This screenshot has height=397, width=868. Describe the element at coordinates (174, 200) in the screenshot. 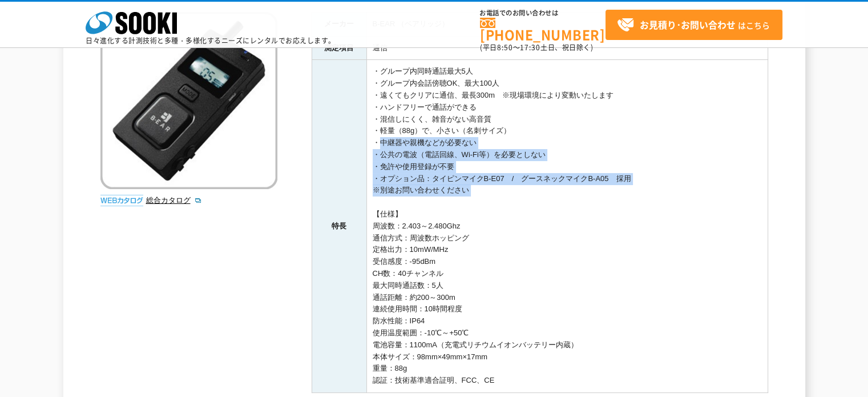

I see `a: 総合カタログ` at that location.